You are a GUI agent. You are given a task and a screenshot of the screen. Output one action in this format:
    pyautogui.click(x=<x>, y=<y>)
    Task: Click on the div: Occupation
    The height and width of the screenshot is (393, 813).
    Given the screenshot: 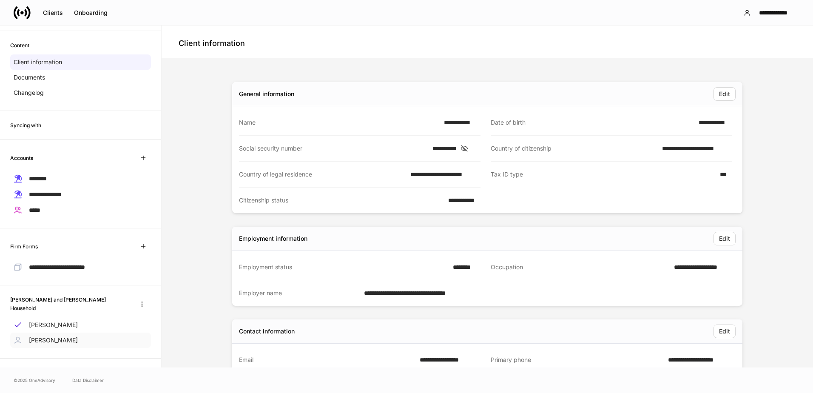 What is the action you would take?
    pyautogui.click(x=580, y=267)
    